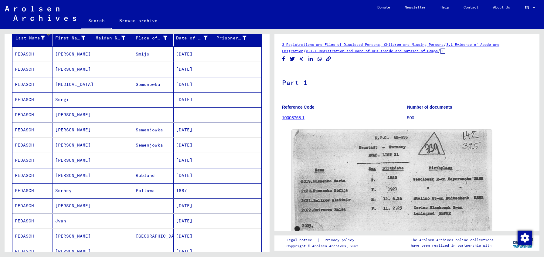 The height and width of the screenshot is (257, 544). I want to click on b: Reference Code, so click(298, 107).